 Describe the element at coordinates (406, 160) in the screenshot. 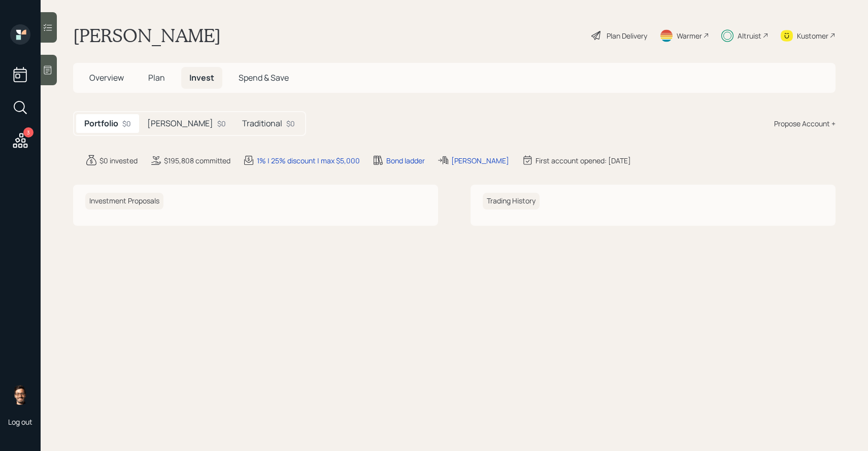

I see `div: Bond ladder` at that location.